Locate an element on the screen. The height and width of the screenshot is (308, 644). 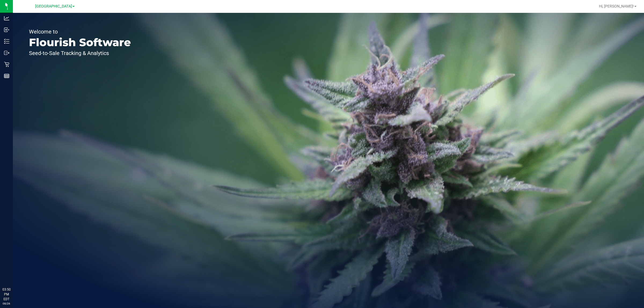
inline-svg: Inbound is located at coordinates (7, 30).